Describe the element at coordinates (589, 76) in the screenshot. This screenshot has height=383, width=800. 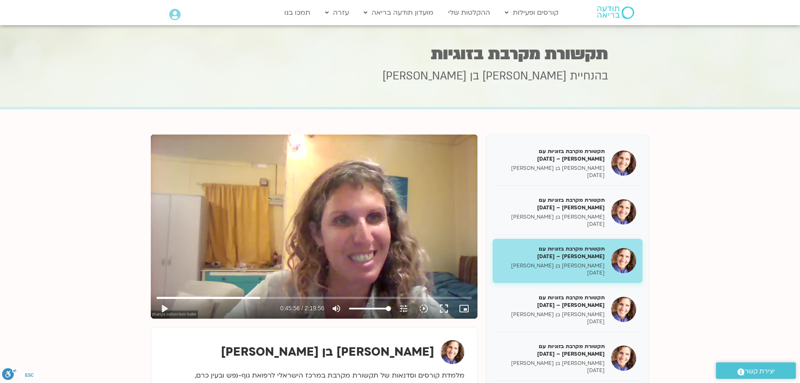
I see `span: בהנחיית` at that location.